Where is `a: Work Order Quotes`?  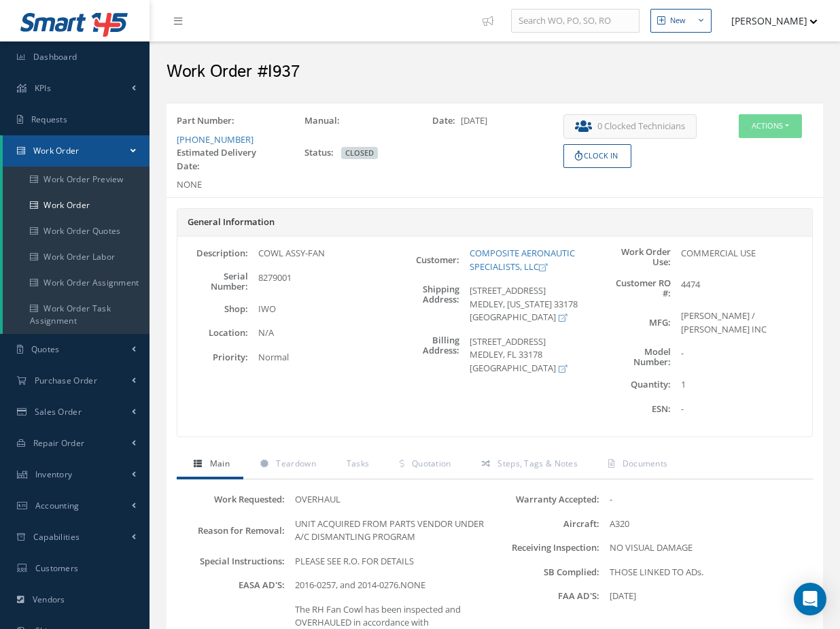 a: Work Order Quotes is located at coordinates (76, 231).